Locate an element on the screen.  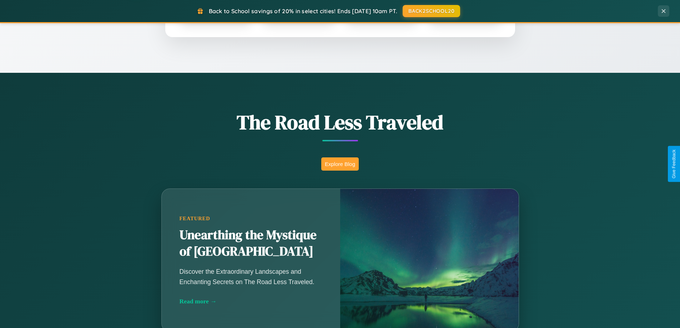
div: Give Feedback is located at coordinates (674, 164).